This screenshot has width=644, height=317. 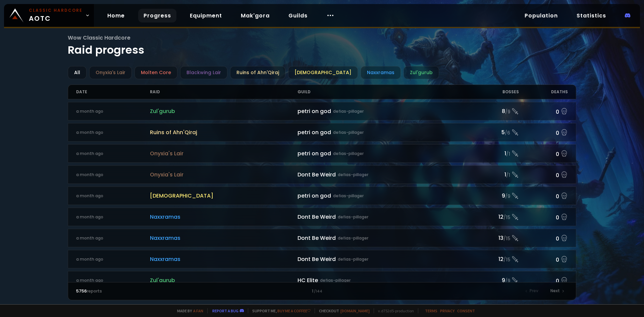 I want to click on a: a month agoNaxxramasDont Be Weirddefias-pillager13/150, so click(x=322, y=238).